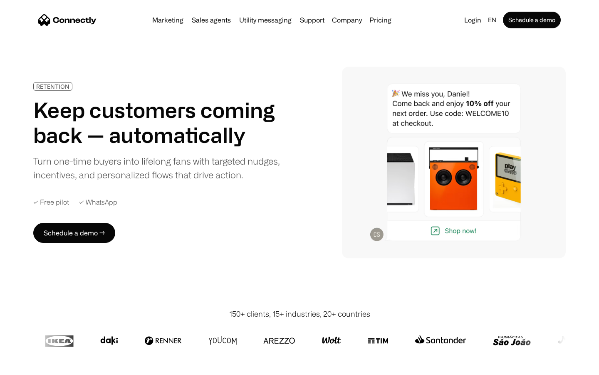 This screenshot has width=599, height=375. I want to click on a: Sales agents, so click(211, 20).